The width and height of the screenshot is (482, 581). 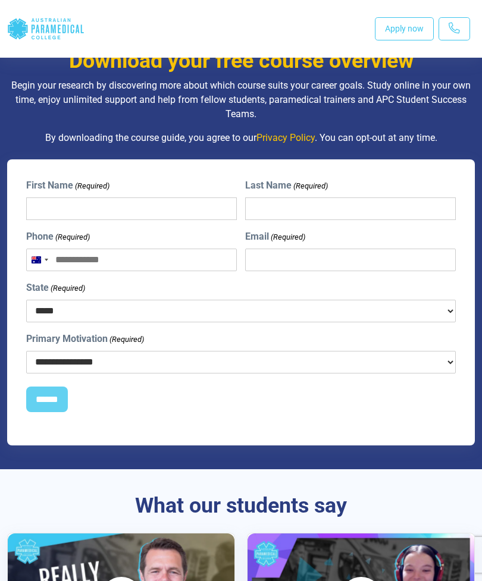 I want to click on label: First Name, so click(x=68, y=186).